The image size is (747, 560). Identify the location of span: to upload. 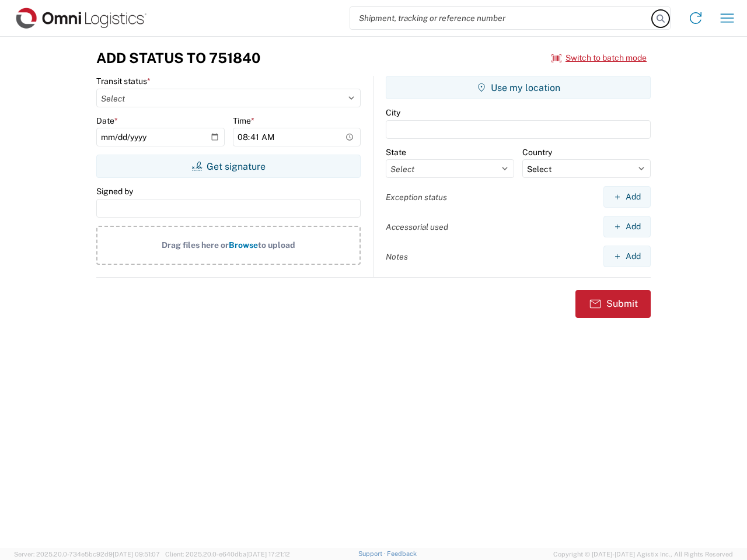
(277, 245).